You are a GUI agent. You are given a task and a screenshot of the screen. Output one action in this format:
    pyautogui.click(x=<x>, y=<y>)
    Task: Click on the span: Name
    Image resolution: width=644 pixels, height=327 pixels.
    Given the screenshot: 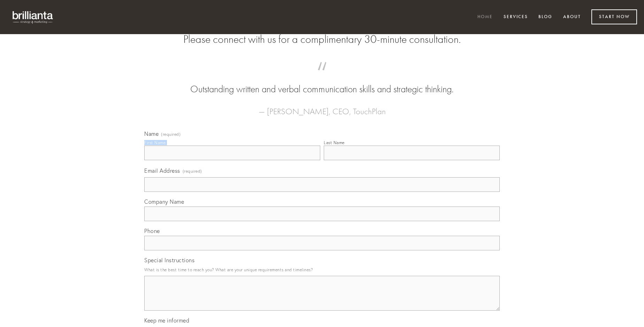 What is the action you would take?
    pyautogui.click(x=151, y=134)
    